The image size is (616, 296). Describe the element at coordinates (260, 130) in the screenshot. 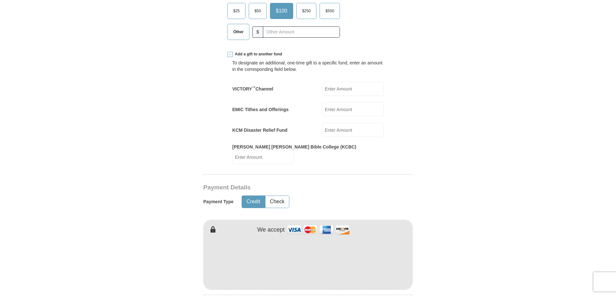

I see `label: KCM Disaster Relief Fund` at that location.